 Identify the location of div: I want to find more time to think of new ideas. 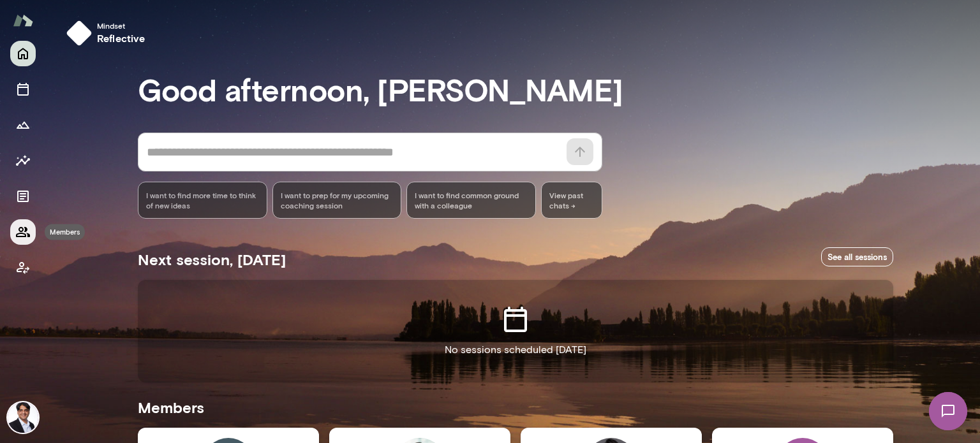
(203, 201).